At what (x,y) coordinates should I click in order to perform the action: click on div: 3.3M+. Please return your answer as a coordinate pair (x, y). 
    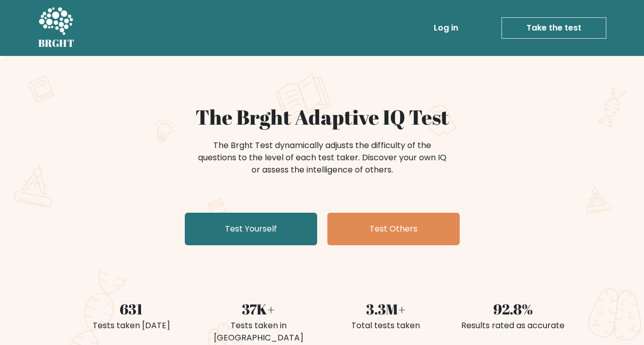
    Looking at the image, I should click on (386, 309).